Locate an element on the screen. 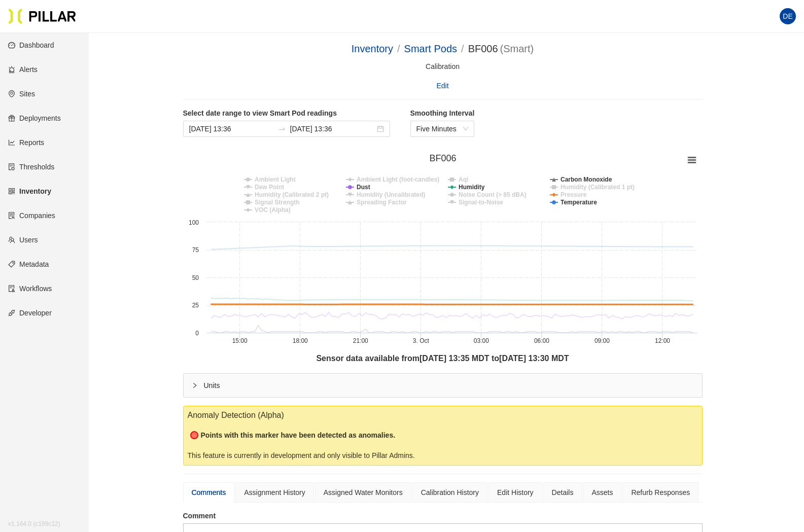 Image resolution: width=804 pixels, height=532 pixels. div: rightUnits is located at coordinates (443, 386).